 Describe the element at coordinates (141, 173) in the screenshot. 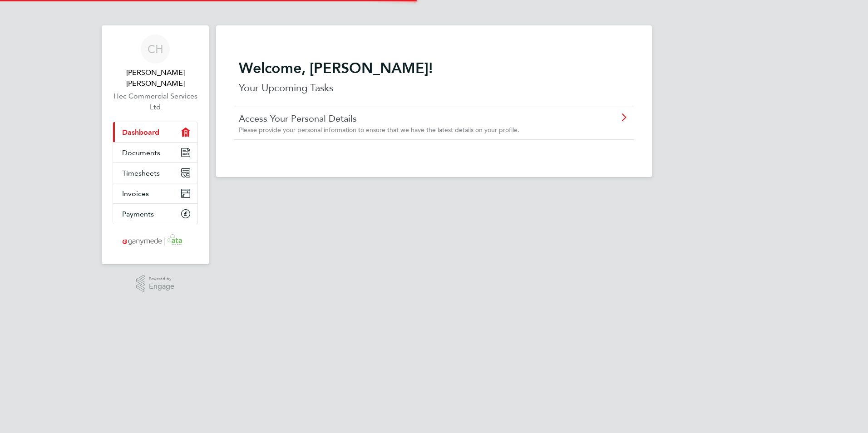

I see `span: Timesheets` at that location.